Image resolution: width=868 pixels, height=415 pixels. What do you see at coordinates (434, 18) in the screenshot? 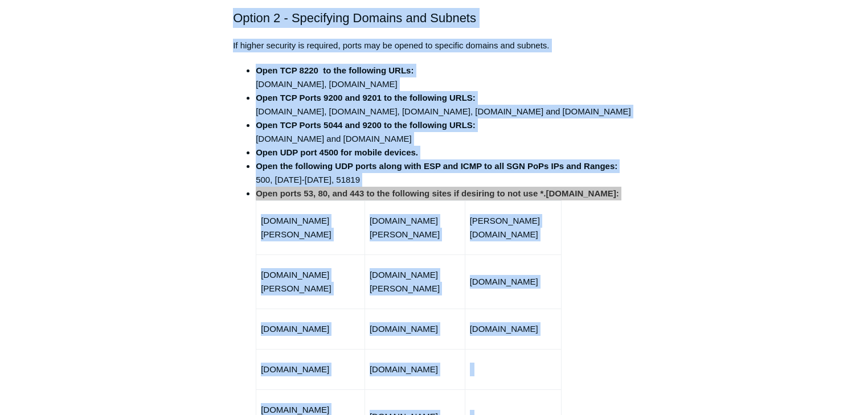
I see `h2: Option 2 - Specifying Domains and Subnets` at bounding box center [434, 18].